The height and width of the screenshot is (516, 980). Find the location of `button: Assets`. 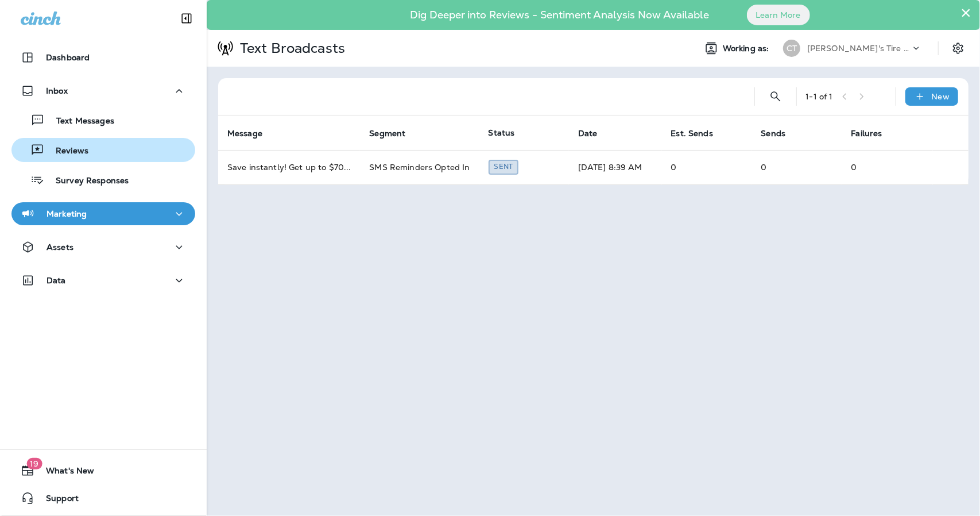

button: Assets is located at coordinates (103, 247).